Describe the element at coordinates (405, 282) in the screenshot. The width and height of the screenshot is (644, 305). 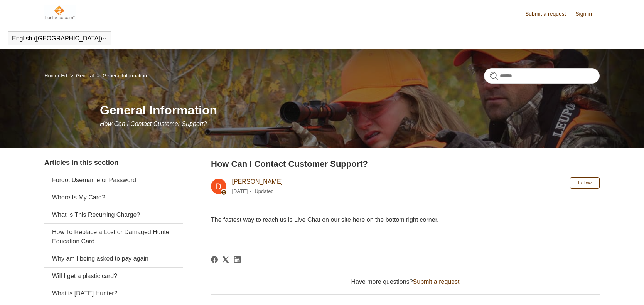
I see `div: Have more questions?` at that location.